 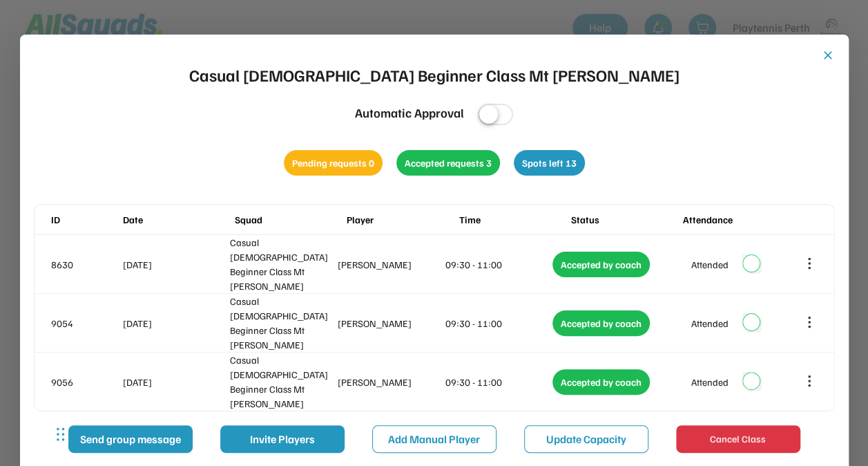 What do you see at coordinates (587, 439) in the screenshot?
I see `button: Update Capacity` at bounding box center [587, 439].